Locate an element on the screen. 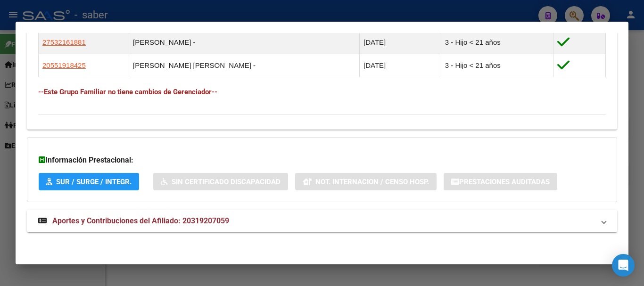 The height and width of the screenshot is (286, 644). span: Aportes y Contribuciones del Afiliado: 20319207059 is located at coordinates (141, 220).